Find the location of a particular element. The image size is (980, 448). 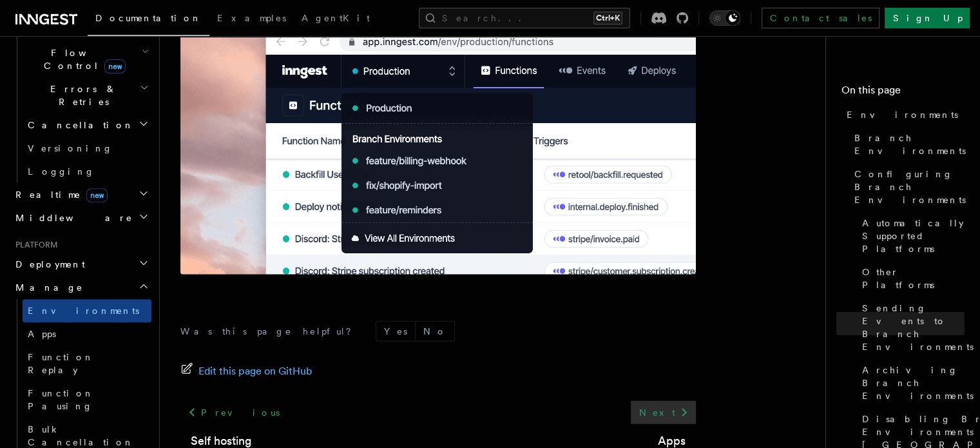

a: Branch Environments is located at coordinates (907, 144).